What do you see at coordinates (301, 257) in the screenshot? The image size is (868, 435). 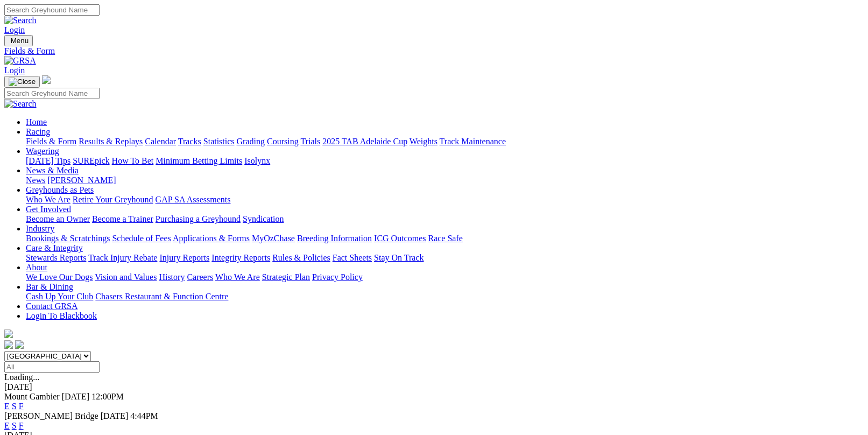 I see `a: Rules & Policies` at bounding box center [301, 257].